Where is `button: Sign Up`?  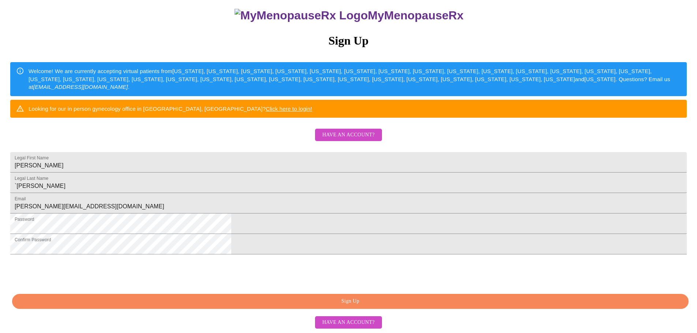
button: Sign Up is located at coordinates (350, 301).